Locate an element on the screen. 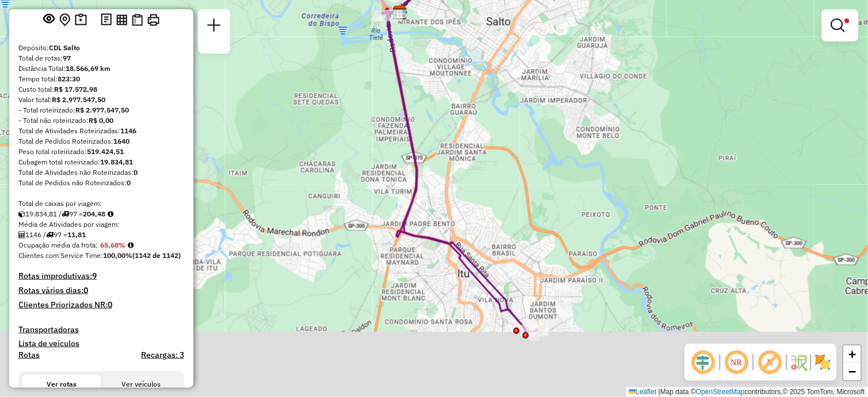 The height and width of the screenshot is (397, 868). img: Exibir/Ocultar setores is located at coordinates (824, 362).